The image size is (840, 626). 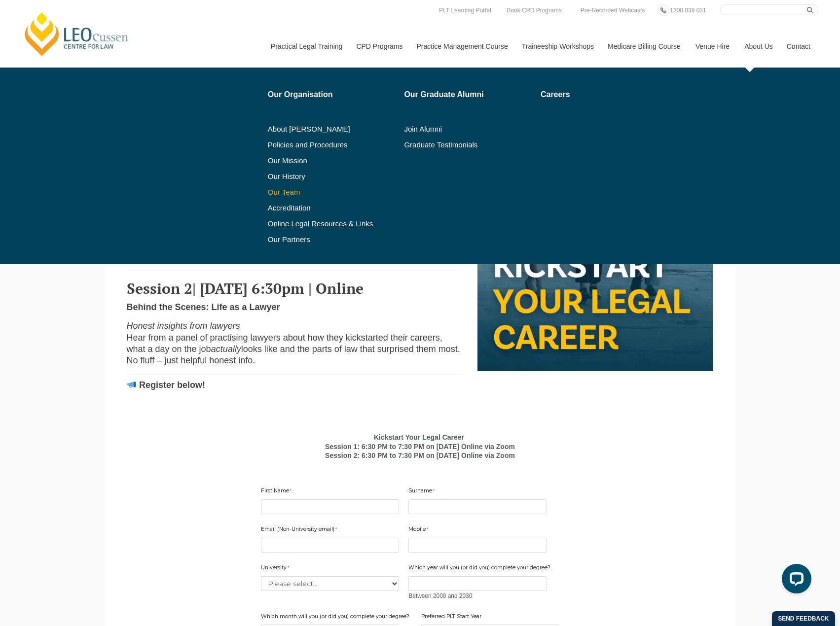 I want to click on span: Hear from a panel of practising lawyers about how they kickstarted their careers, what a day on t..., so click(x=284, y=343).